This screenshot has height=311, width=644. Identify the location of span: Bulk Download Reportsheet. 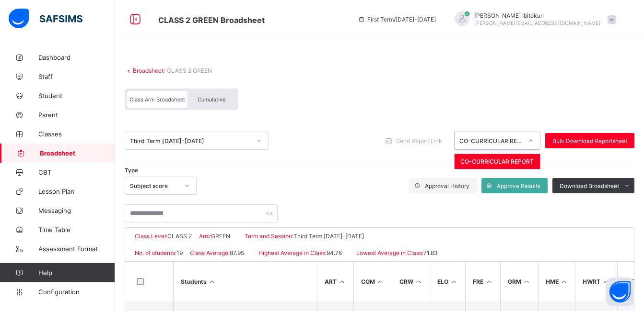
(590, 141).